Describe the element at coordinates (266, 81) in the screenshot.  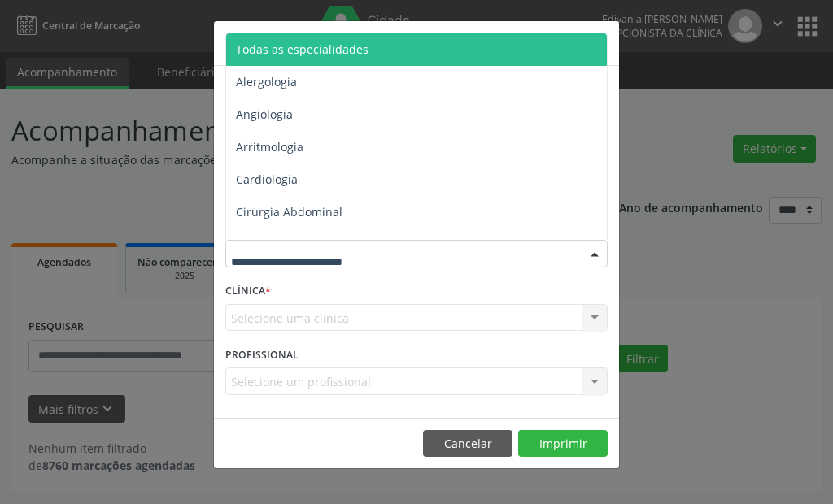
I see `span: Alergologia` at that location.